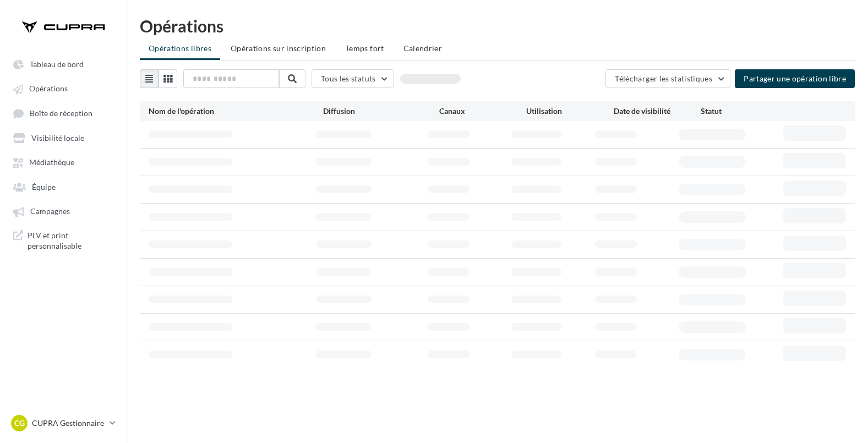 The height and width of the screenshot is (443, 868). What do you see at coordinates (744, 111) in the screenshot?
I see `div: Statut` at bounding box center [744, 111].